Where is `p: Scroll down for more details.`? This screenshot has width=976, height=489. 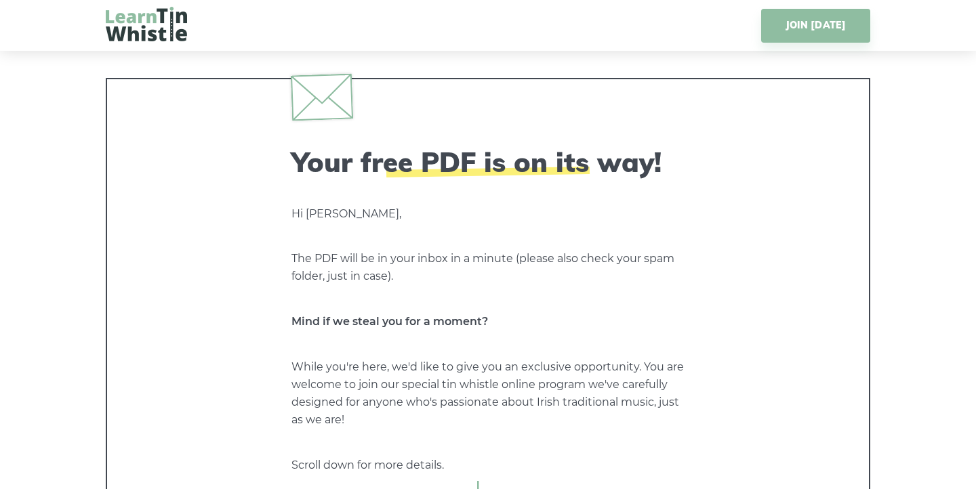 p: Scroll down for more details. is located at coordinates (488, 466).